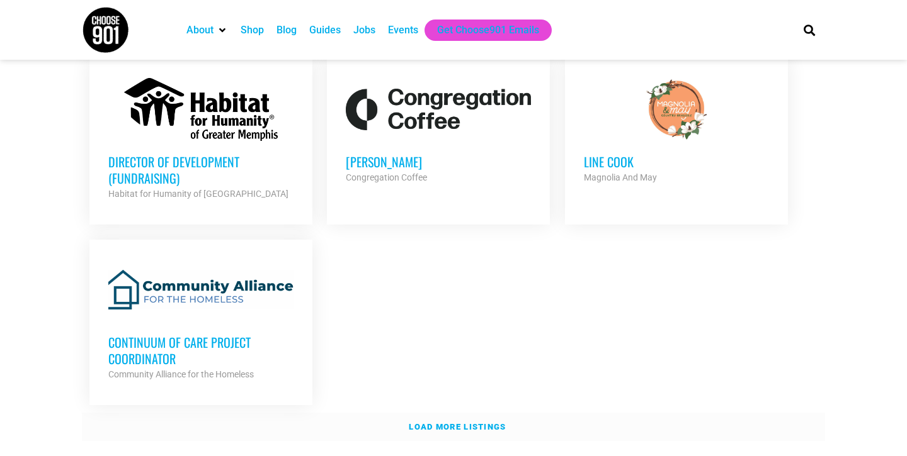 Image resolution: width=907 pixels, height=456 pixels. What do you see at coordinates (201, 170) in the screenshot?
I see `h3: Director of Development (Fundraising)` at bounding box center [201, 170].